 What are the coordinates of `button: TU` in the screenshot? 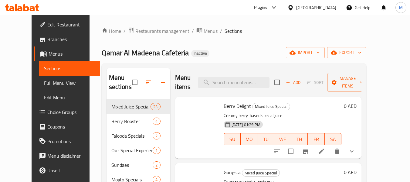 It's located at (266, 139).